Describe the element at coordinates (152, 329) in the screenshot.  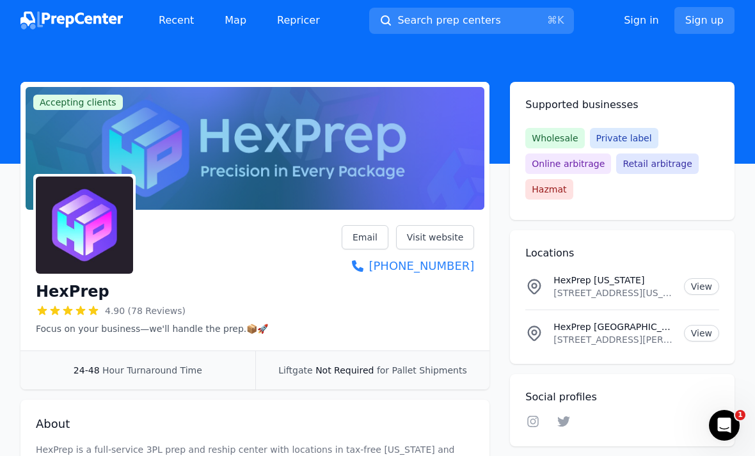
I see `p: Focus on your business—we'll handle the prep.📦🚀` at that location.